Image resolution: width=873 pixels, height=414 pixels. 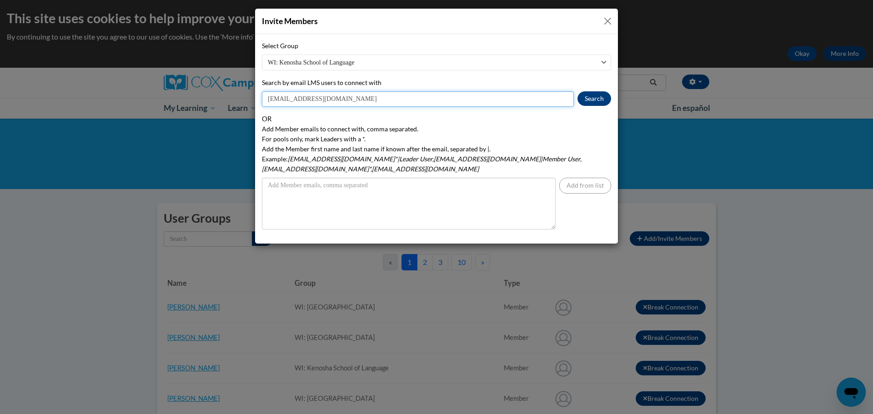 What do you see at coordinates (594, 99) in the screenshot?
I see `button: Search` at bounding box center [594, 99].